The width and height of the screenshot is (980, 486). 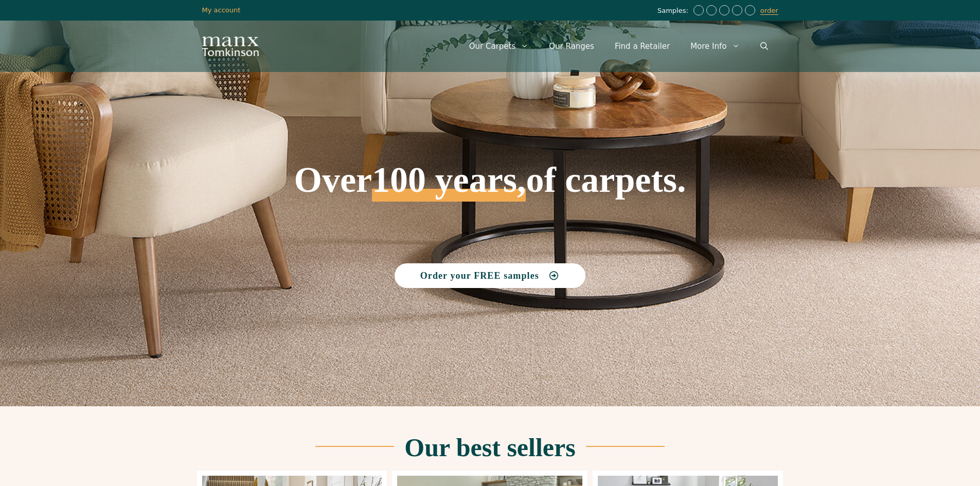 What do you see at coordinates (221, 10) in the screenshot?
I see `a: My account` at bounding box center [221, 10].